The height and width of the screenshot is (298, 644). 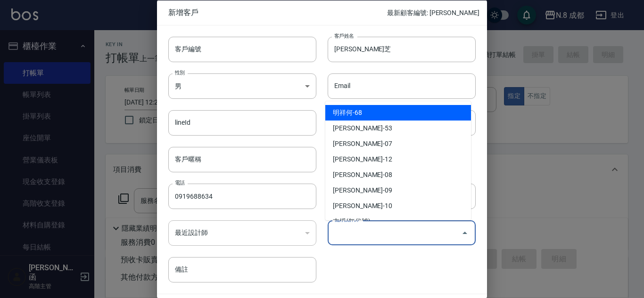 I want to click on label: 客戶姓名, so click(x=344, y=35).